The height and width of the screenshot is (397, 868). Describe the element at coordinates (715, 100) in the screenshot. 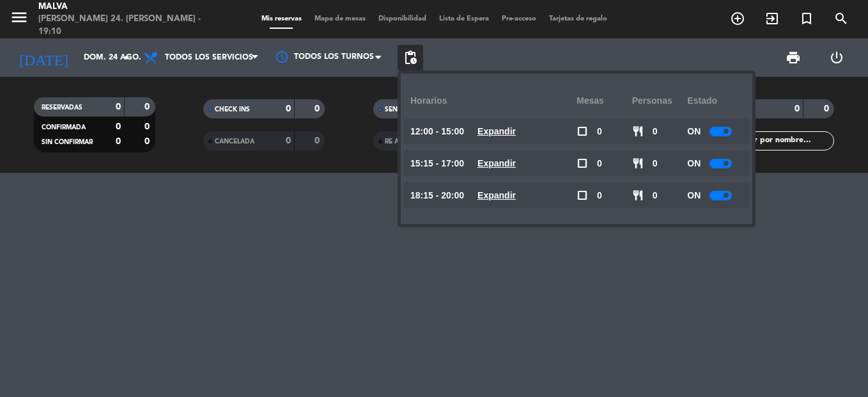

I see `div: Estado` at that location.